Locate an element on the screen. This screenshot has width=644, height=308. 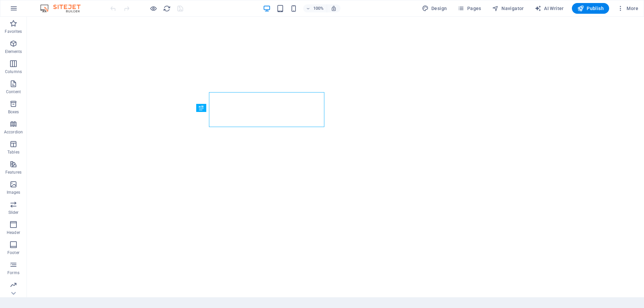
p: Header is located at coordinates (13, 233).